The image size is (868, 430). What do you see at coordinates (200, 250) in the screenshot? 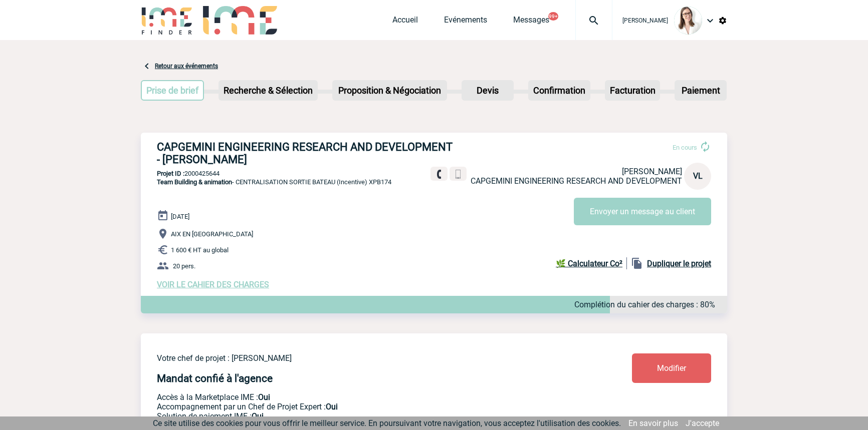
I see `span: 1 600 € HT au global` at bounding box center [200, 250].